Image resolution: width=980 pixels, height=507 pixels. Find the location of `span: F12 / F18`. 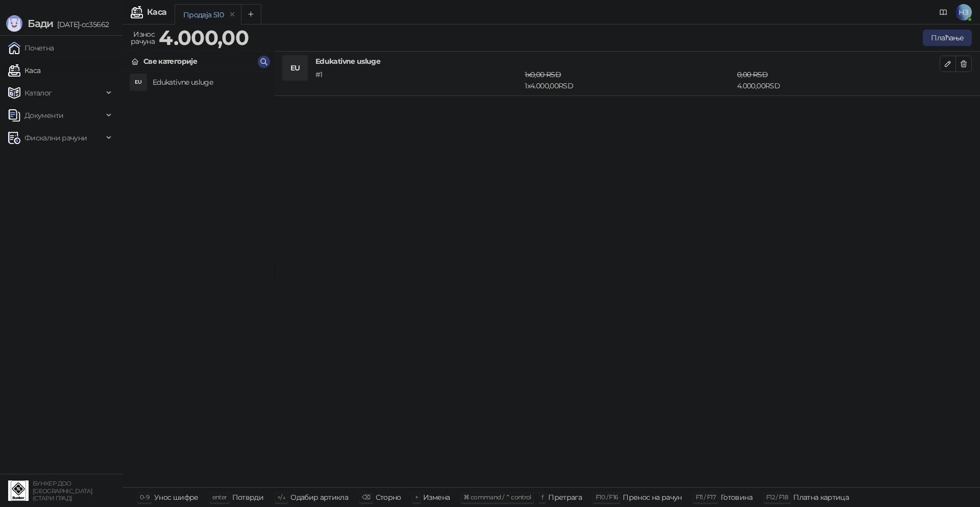

span: F12 / F18 is located at coordinates (777, 497).